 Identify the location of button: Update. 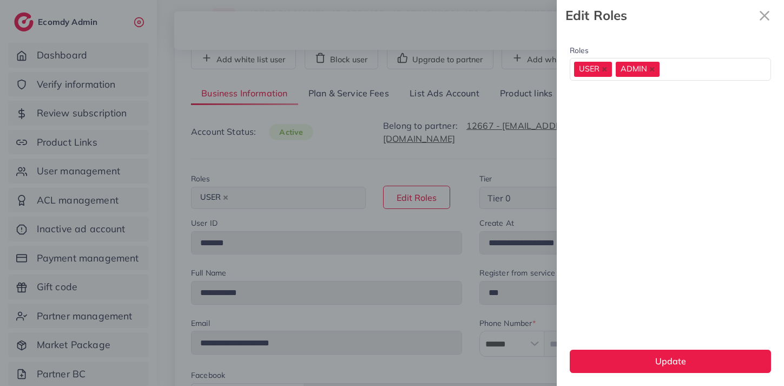
(670, 361).